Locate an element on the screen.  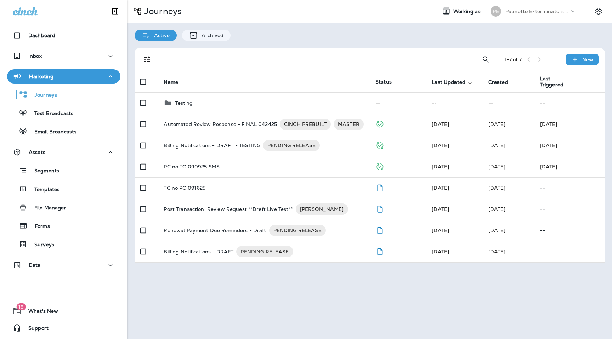
button: Data is located at coordinates (64, 265).